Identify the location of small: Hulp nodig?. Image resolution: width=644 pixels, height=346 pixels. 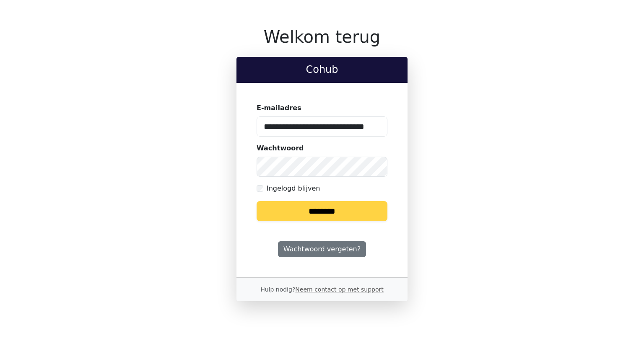
(322, 290).